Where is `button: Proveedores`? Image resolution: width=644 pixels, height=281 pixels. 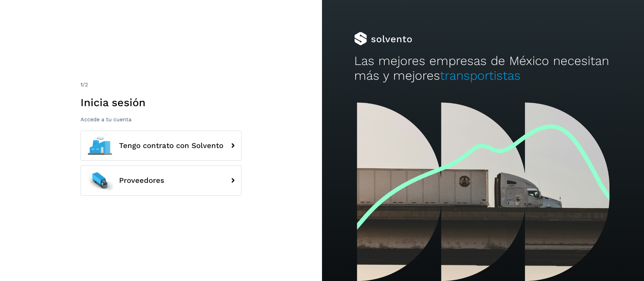
button: Proveedores is located at coordinates (161, 181).